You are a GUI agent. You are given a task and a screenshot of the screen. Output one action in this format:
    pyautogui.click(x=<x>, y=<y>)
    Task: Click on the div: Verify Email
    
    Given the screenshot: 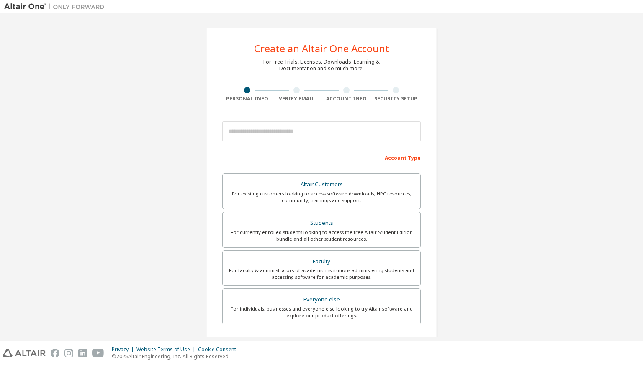 What is the action you would take?
    pyautogui.click(x=297, y=99)
    